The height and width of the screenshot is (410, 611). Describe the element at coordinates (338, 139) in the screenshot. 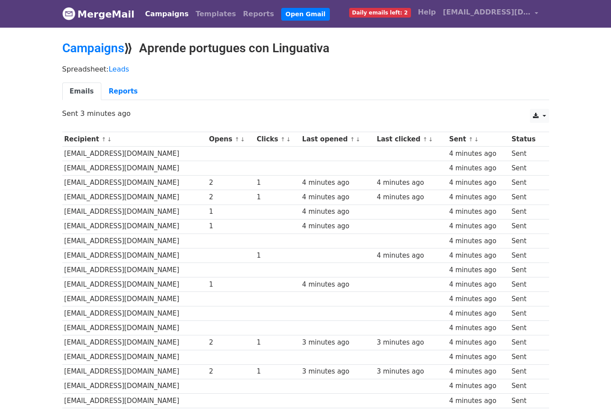

I see `th: Last opened` at that location.